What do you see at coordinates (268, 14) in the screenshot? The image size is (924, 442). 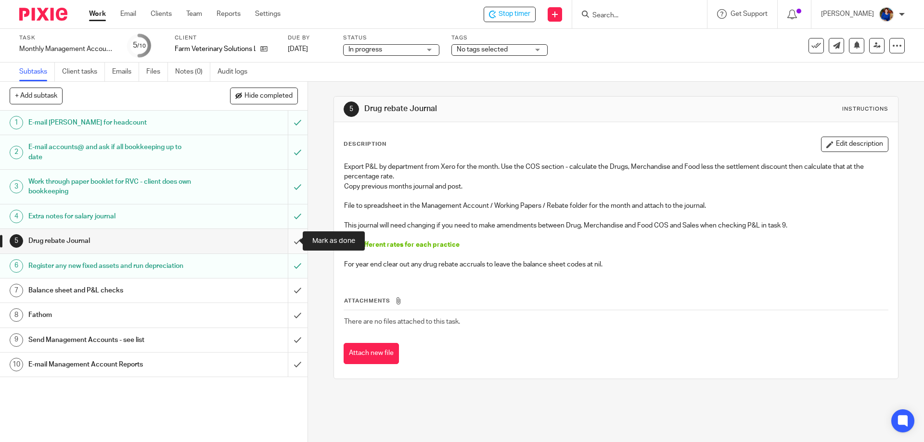 I see `a: Settings` at bounding box center [268, 14].